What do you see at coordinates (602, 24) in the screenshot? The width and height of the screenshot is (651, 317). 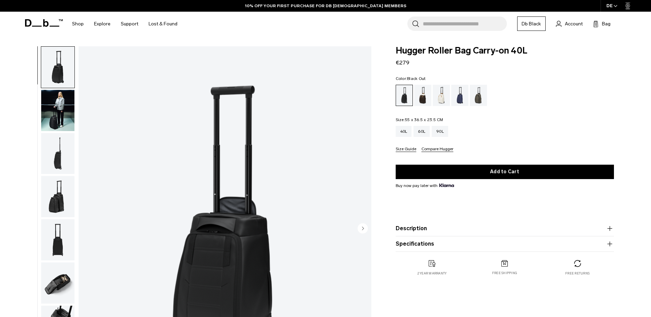 I see `button: Bag` at bounding box center [602, 24].